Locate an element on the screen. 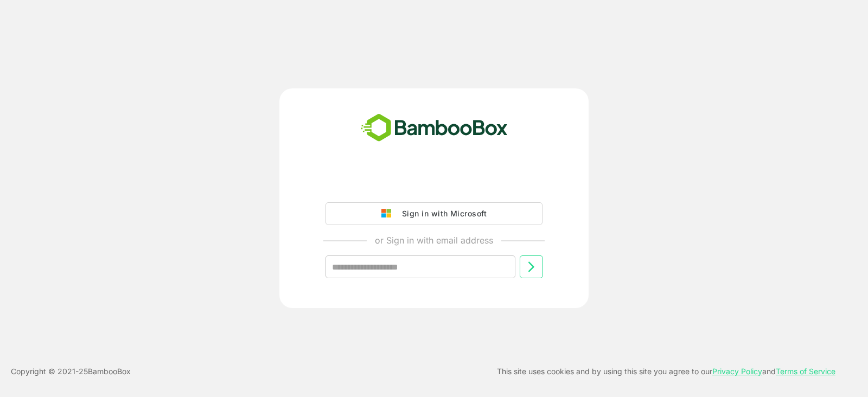  p: or Sign in with email address is located at coordinates (434, 240).